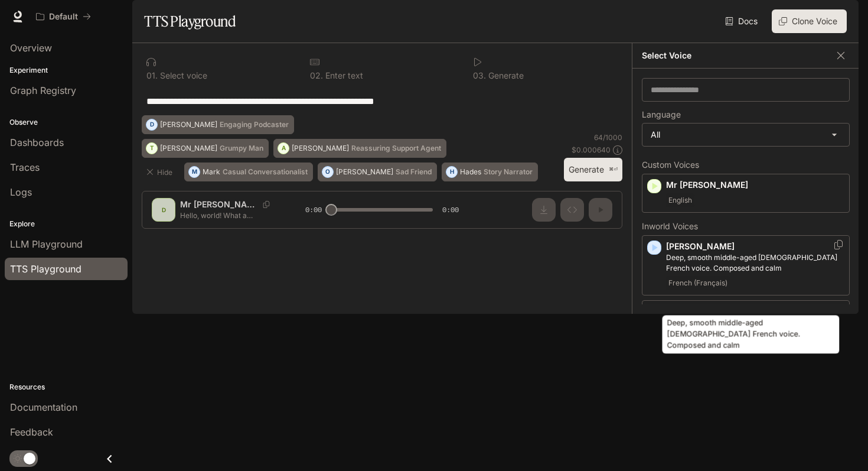  I want to click on p: 0 1 ., so click(152, 75).